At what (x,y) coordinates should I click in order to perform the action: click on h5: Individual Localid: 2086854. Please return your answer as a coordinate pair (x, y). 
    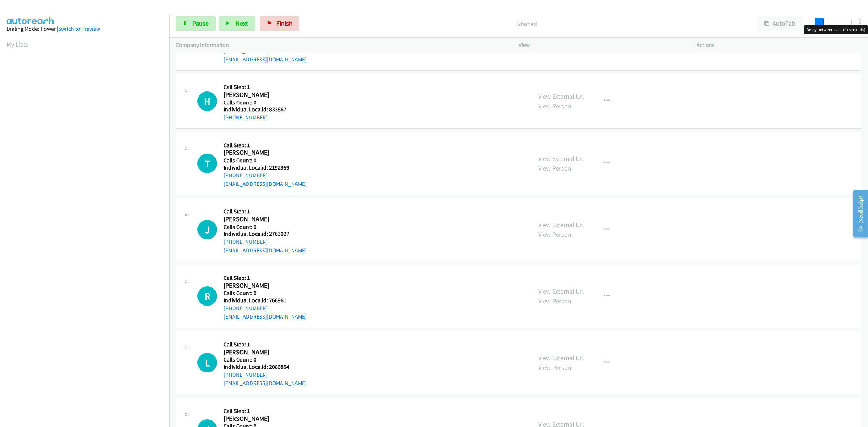
    Looking at the image, I should click on (265, 367).